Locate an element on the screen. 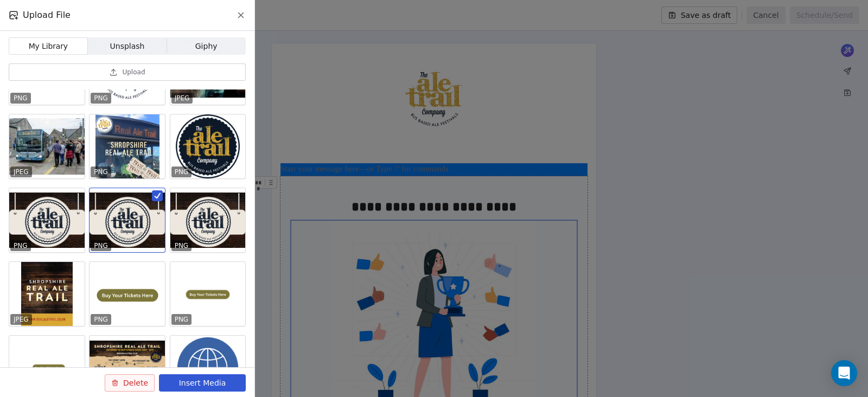  button: Insert Media is located at coordinates (202, 383).